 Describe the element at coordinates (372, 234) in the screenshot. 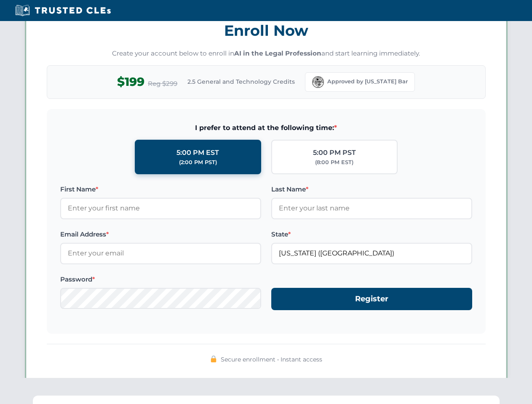

I see `label: State` at that location.